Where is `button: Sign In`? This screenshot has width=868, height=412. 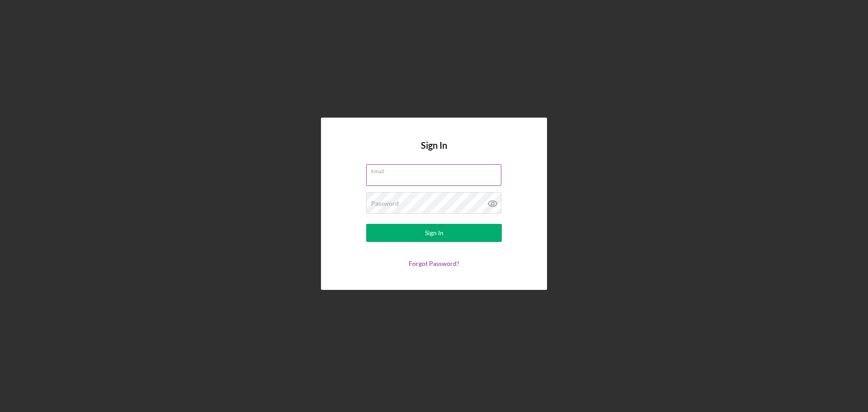 button: Sign In is located at coordinates (434, 233).